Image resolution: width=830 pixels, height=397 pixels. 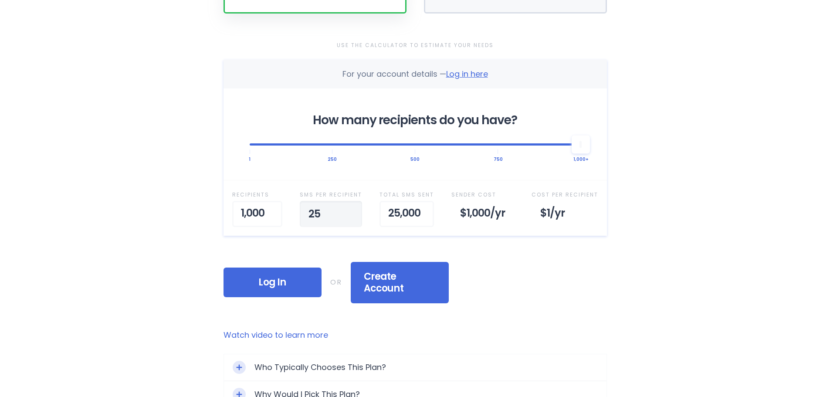 What do you see at coordinates (415, 45) in the screenshot?
I see `div: Use the Calculator to Estimate Your Needs` at bounding box center [415, 45].